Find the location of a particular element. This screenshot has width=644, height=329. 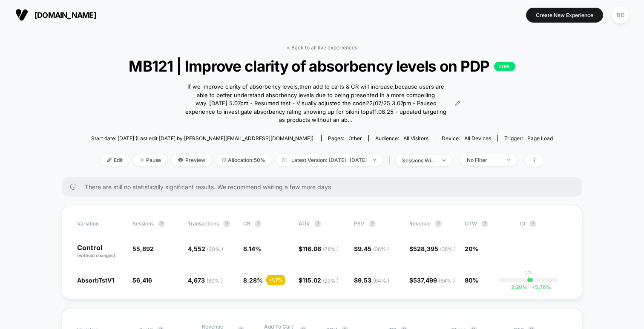

span: 116.08 is located at coordinates (320, 248).